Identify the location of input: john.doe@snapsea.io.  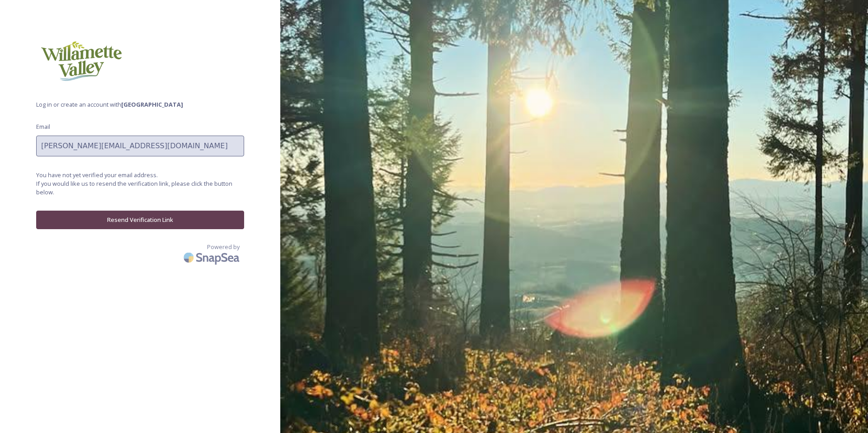
(140, 146).